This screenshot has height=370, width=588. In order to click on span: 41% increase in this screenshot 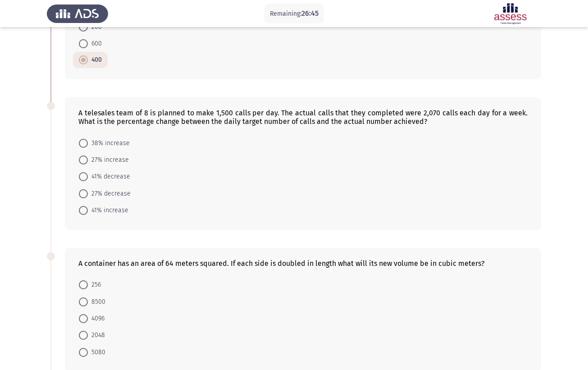, I will do `click(108, 210)`.